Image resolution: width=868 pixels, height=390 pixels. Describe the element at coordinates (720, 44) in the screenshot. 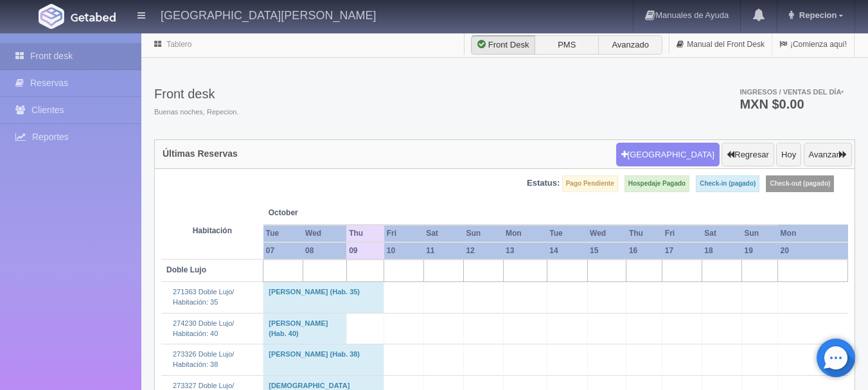

I see `a: Manual del Front Desk` at that location.